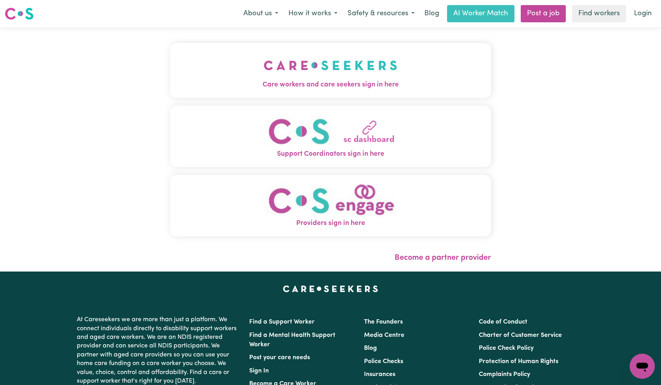 This screenshot has height=385, width=661. I want to click on button: Safety & resources, so click(381, 14).